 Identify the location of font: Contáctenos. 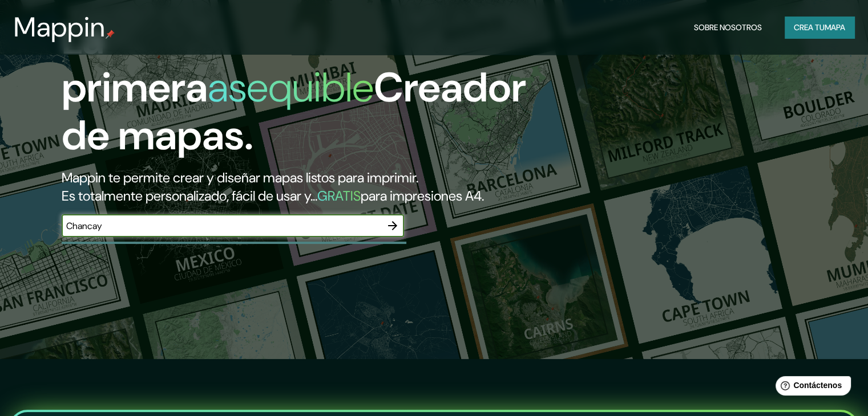
(50, 14).